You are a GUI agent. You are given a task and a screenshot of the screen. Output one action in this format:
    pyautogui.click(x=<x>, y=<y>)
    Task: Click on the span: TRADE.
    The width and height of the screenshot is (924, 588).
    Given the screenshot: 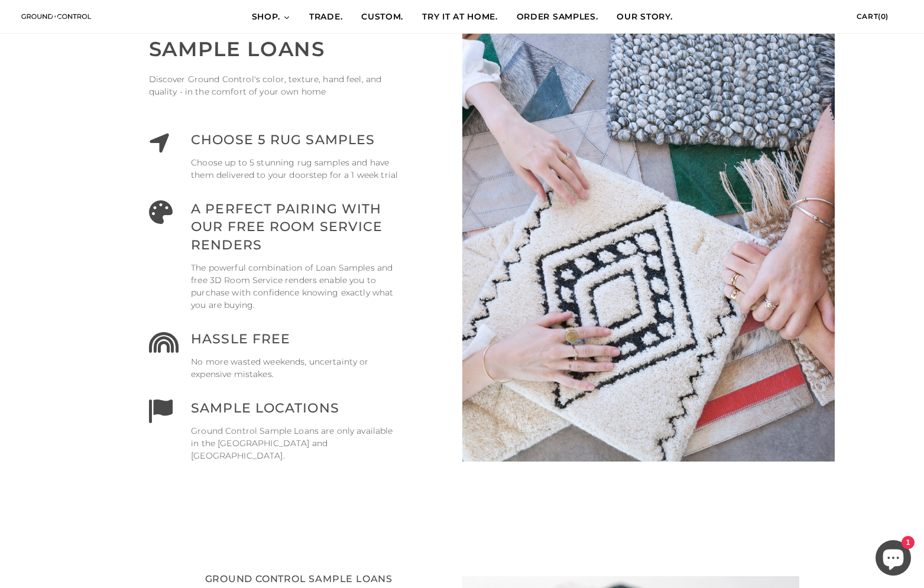 What is the action you would take?
    pyautogui.click(x=326, y=18)
    